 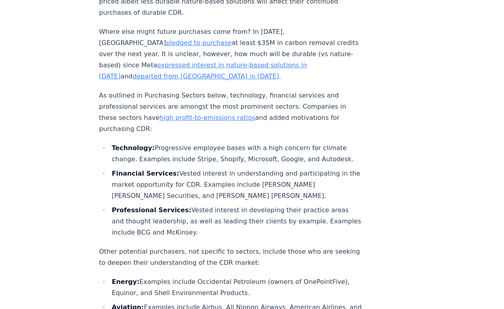 I want to click on li: Examples include Occidental Petroleum (owners of OnePointFive), Equinor, and Shell Environmental ..., so click(x=236, y=288).